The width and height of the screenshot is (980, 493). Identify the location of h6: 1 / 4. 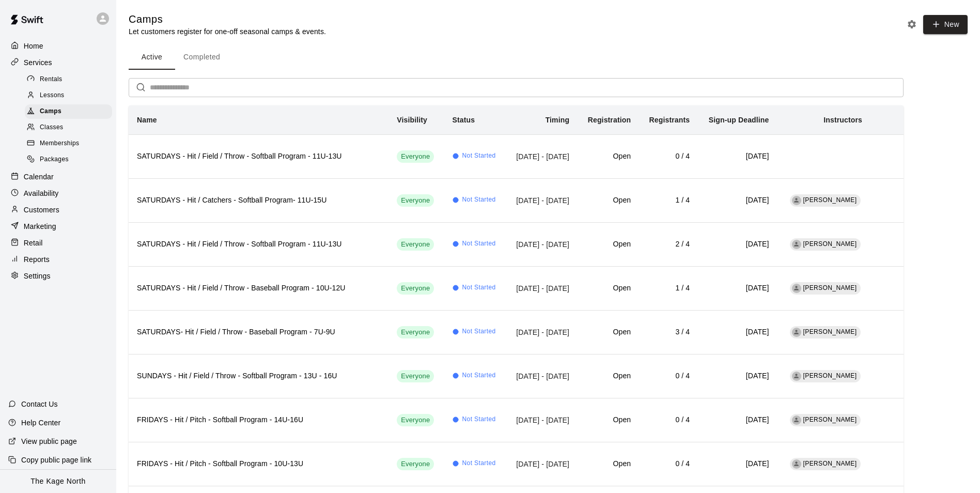
(668, 288).